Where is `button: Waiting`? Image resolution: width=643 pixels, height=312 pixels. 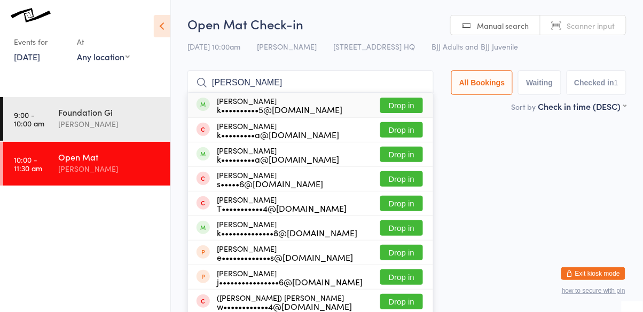
button: Waiting is located at coordinates (539, 83).